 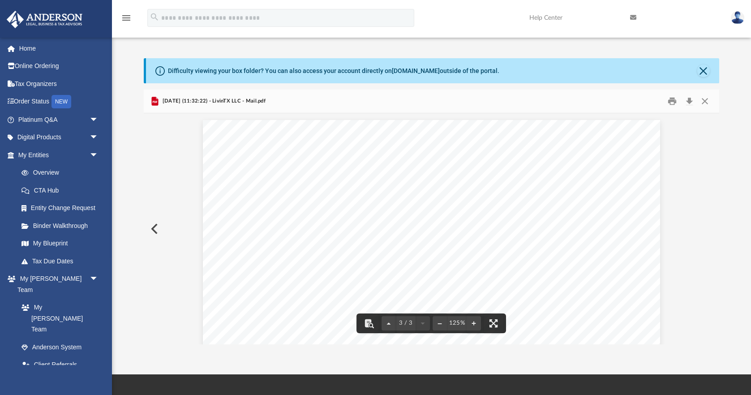 I want to click on button: Toggle findbar, so click(x=369, y=323).